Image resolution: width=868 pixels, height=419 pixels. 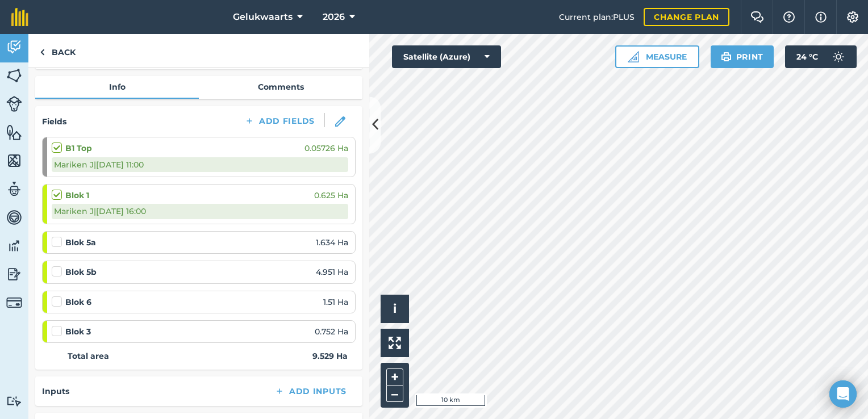 I want to click on button: Print, so click(x=743, y=57).